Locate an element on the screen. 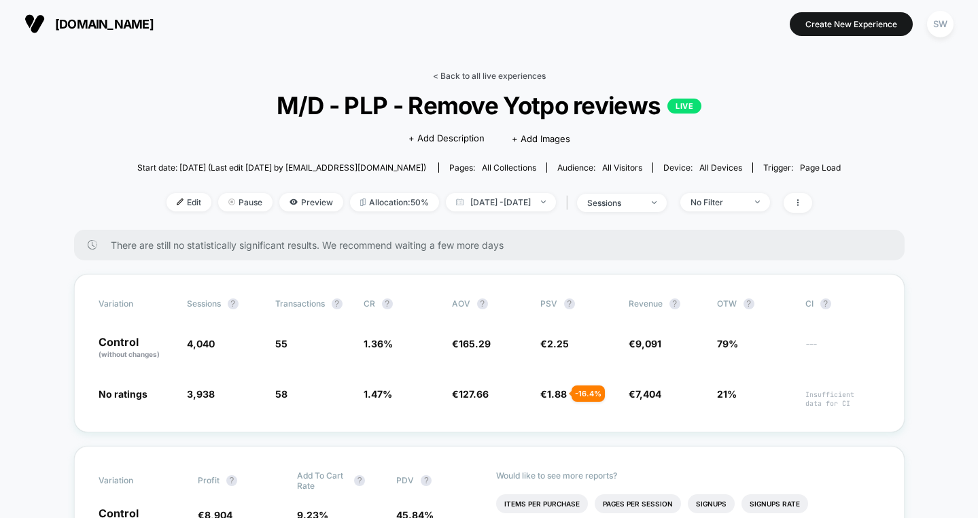 The width and height of the screenshot is (978, 518). span: 4,040 is located at coordinates (201, 343).